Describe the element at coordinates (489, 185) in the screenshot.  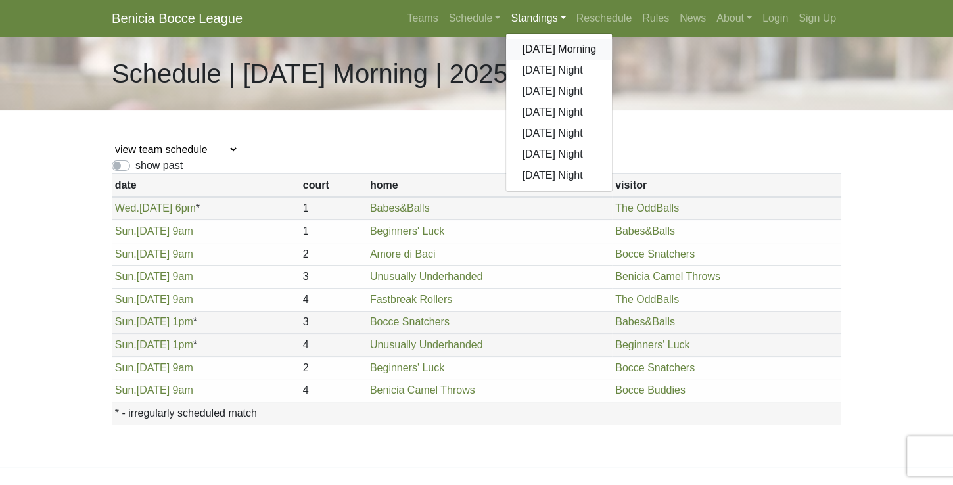
I see `th: home` at that location.